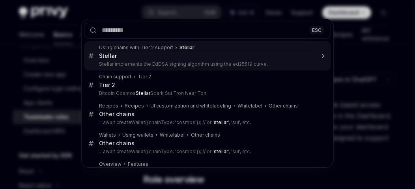 This screenshot has width=415, height=189. What do you see at coordinates (107, 135) in the screenshot?
I see `div: Wallets` at bounding box center [107, 135].